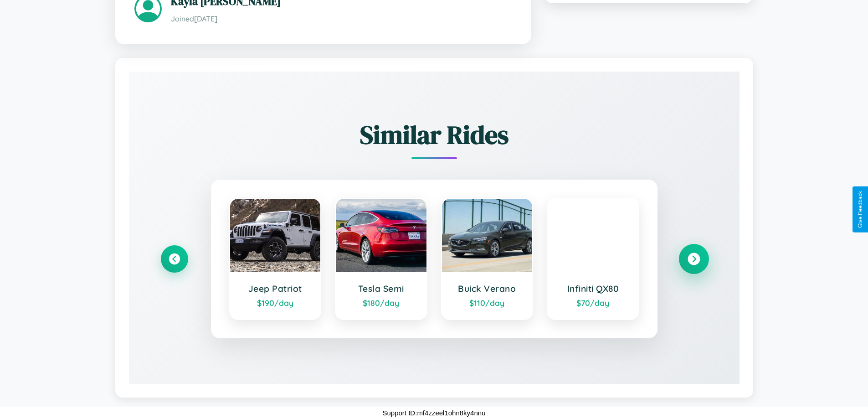  What do you see at coordinates (434, 412) in the screenshot?
I see `p: Support ID: mf4zzeel1ohn8ky4nnu` at bounding box center [434, 412].